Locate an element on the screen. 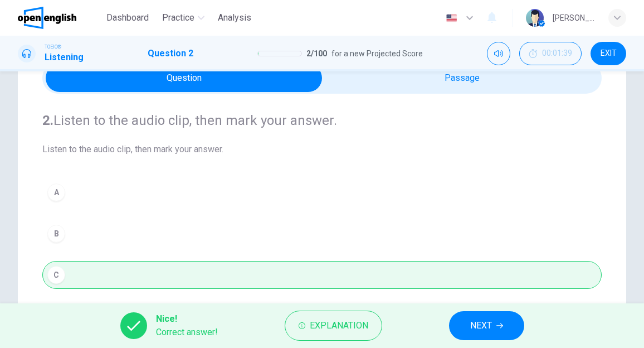  span: Explanation is located at coordinates (339, 326).